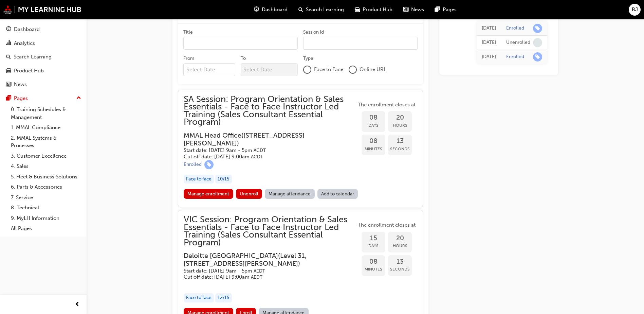 This screenshot has width=644, height=314. What do you see at coordinates (46, 228) in the screenshot?
I see `a: All Pages` at bounding box center [46, 228].